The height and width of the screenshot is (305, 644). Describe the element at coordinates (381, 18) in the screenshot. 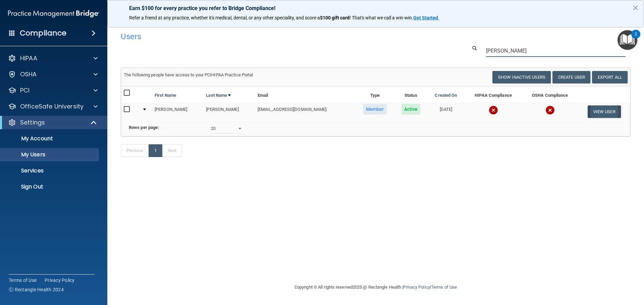

I see `span: ! That's what we call a win-win.` at that location.